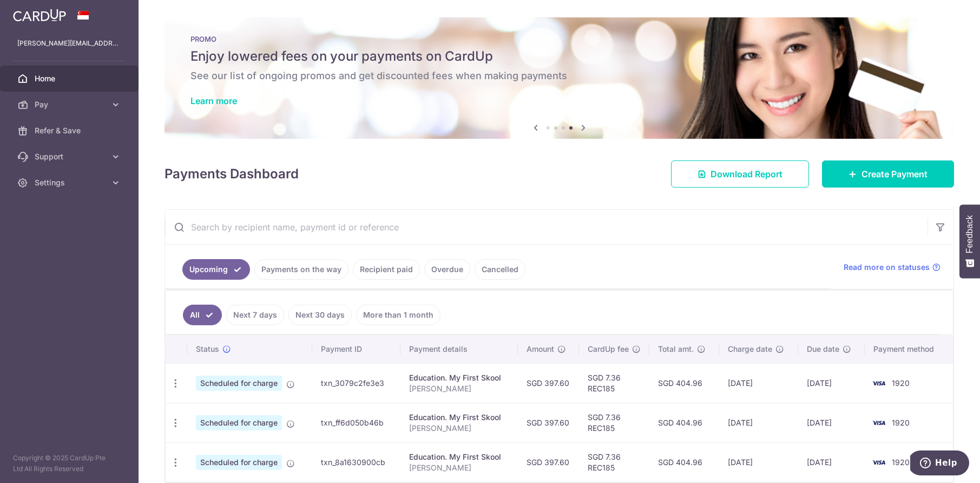  Describe the element at coordinates (559, 56) in the screenshot. I see `h5: Enjoy lowered fees on your payments on CardUp` at that location.